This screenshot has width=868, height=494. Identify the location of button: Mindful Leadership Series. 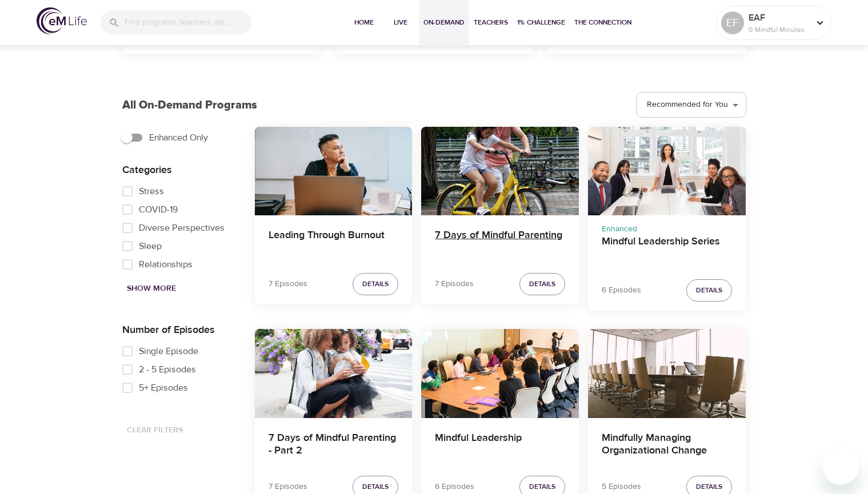
(667, 171).